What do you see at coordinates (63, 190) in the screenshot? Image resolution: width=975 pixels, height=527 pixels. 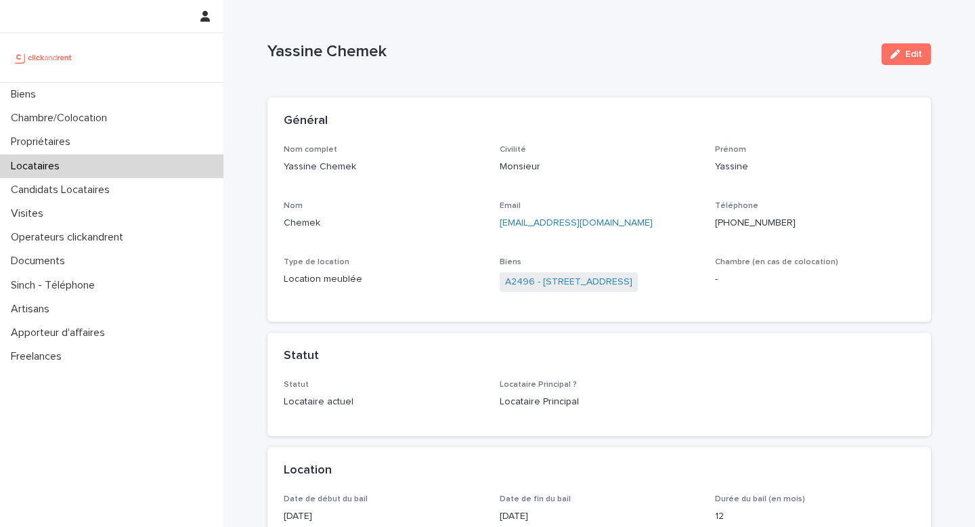 I see `p: Candidats Locataires` at bounding box center [63, 190].